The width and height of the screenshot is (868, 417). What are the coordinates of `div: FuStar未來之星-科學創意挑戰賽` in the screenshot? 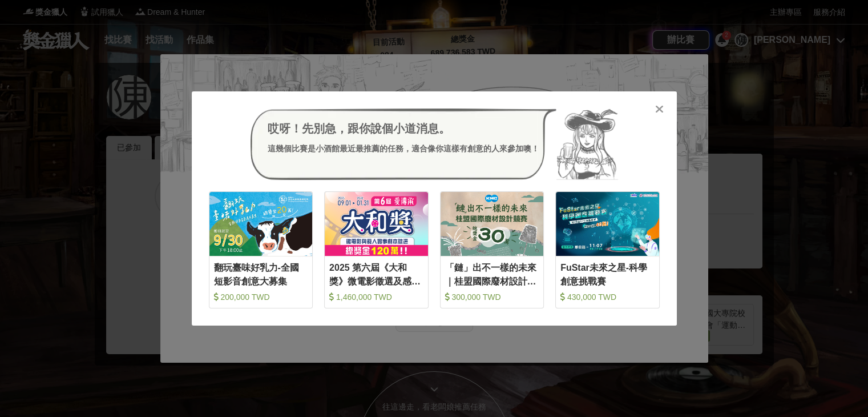 It's located at (607, 274).